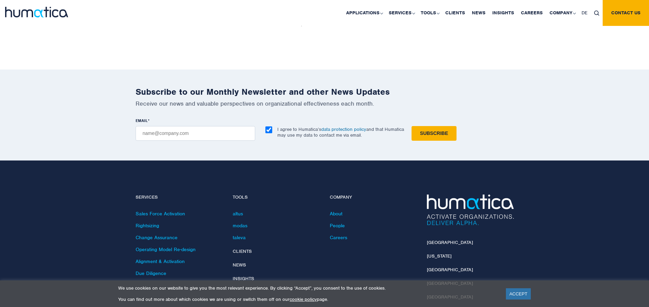 This screenshot has width=649, height=307. Describe the element at coordinates (147, 225) in the screenshot. I see `a: Rightsizing` at that location.